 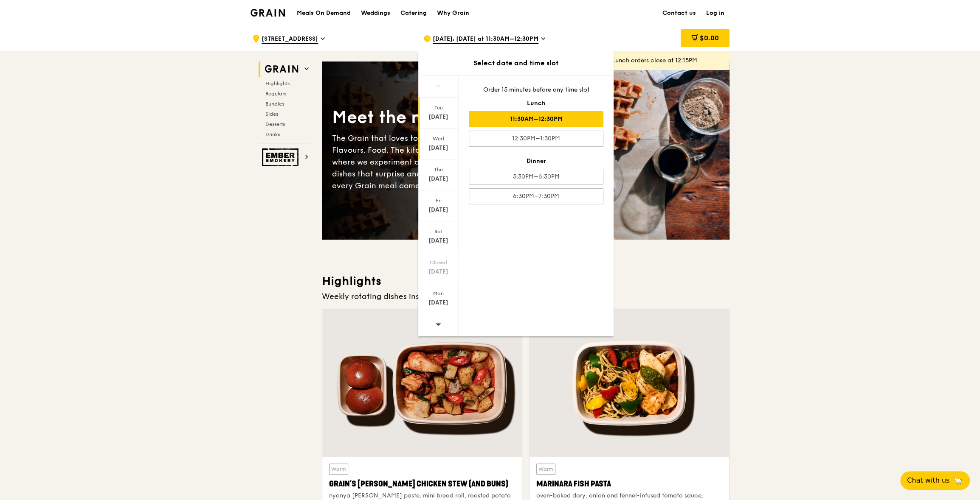 What do you see at coordinates (453, 13) in the screenshot?
I see `div: Why Grain` at bounding box center [453, 13].